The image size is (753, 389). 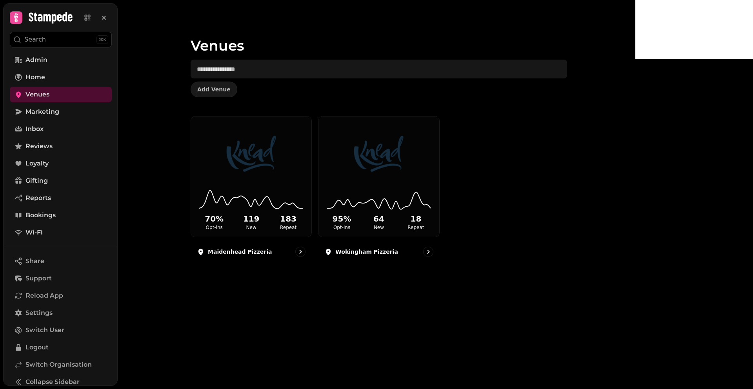 I want to click on a: Settings, so click(x=61, y=313).